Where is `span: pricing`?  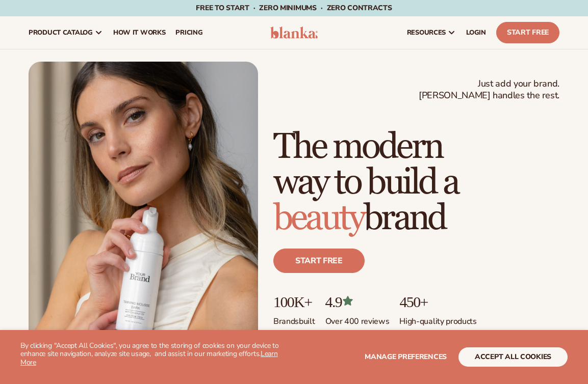
span: pricing is located at coordinates (189, 33).